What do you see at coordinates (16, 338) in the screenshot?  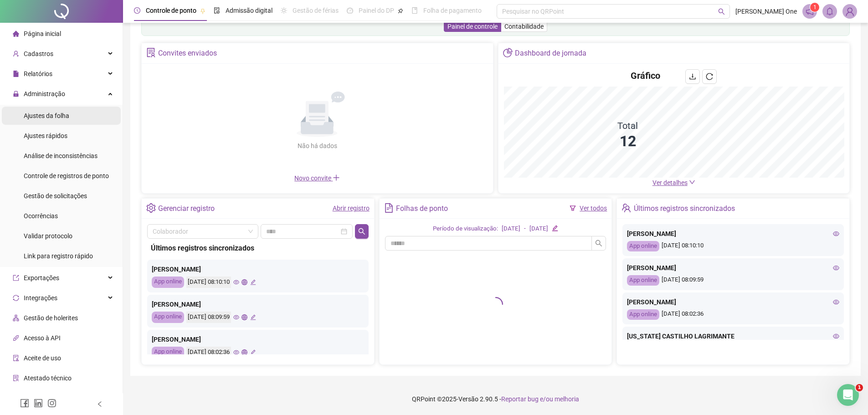 I see `span: api` at bounding box center [16, 338].